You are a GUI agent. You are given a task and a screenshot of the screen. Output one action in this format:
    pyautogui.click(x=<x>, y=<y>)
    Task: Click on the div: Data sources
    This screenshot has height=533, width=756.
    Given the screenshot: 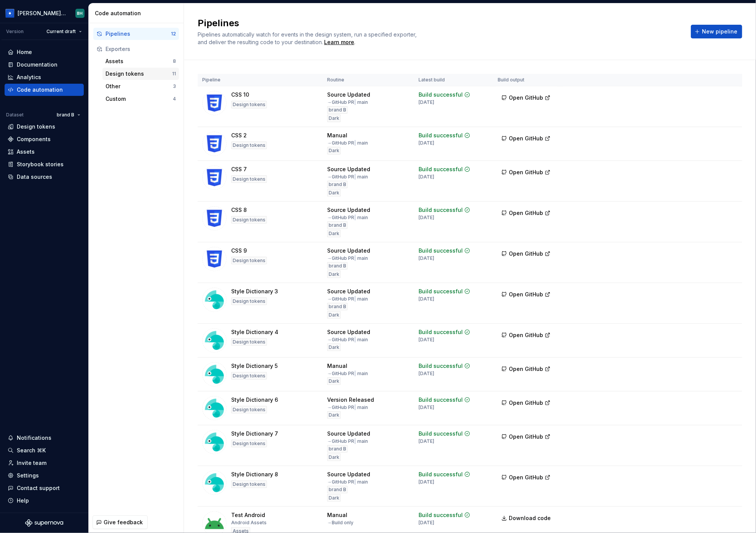 What is the action you would take?
    pyautogui.click(x=34, y=177)
    